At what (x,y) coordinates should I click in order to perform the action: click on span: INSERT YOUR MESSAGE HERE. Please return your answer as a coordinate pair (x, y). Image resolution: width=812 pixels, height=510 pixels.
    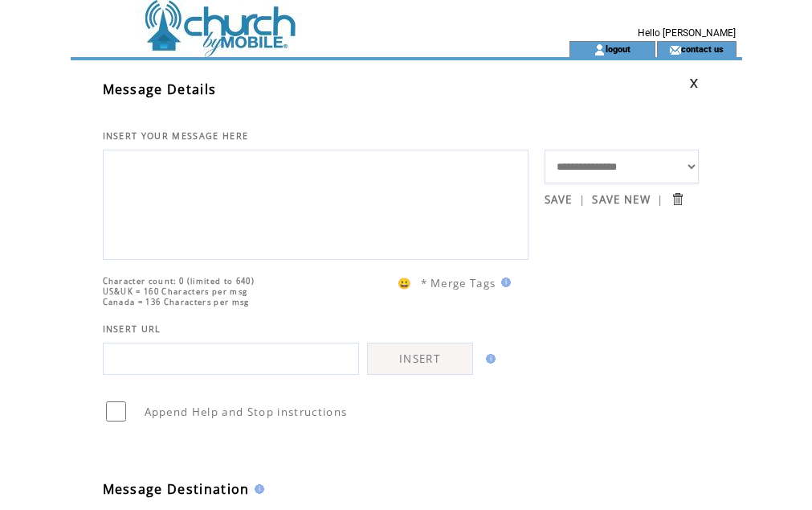
    Looking at the image, I should click on (176, 136).